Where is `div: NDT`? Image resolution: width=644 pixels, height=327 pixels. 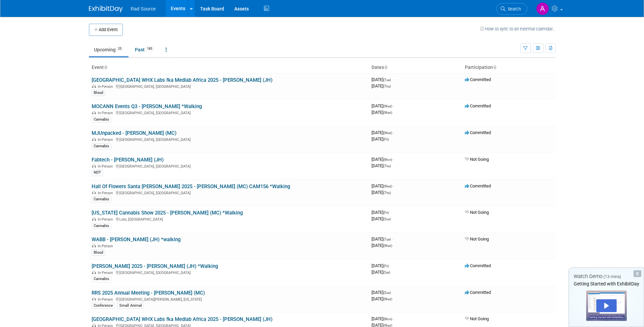
div: NDT is located at coordinates (98, 173).